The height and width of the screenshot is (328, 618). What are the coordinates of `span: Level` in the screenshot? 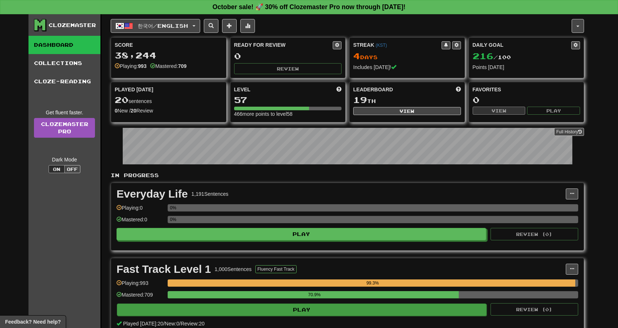 It's located at (242, 89).